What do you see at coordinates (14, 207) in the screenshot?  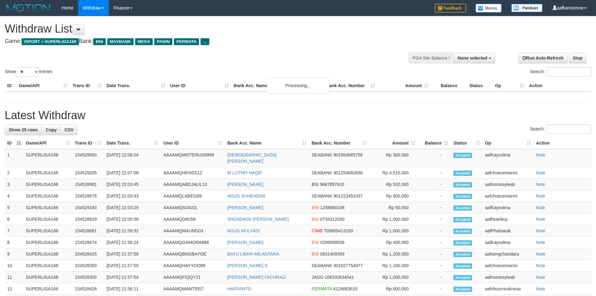 I see `td: 5` at bounding box center [14, 207].